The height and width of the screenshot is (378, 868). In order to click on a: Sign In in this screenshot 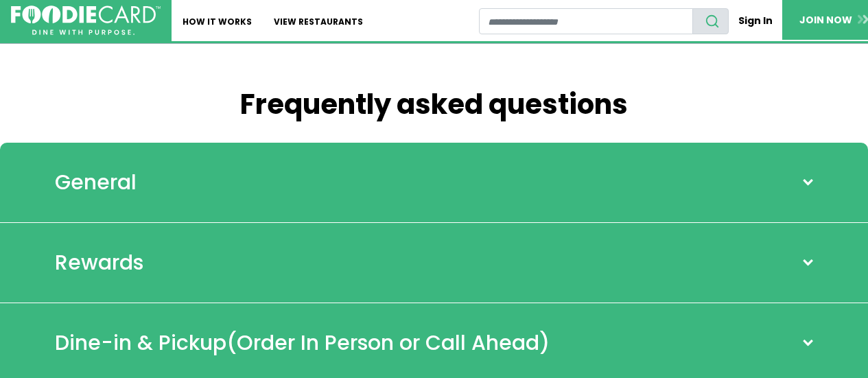, I will do `click(755, 21)`.